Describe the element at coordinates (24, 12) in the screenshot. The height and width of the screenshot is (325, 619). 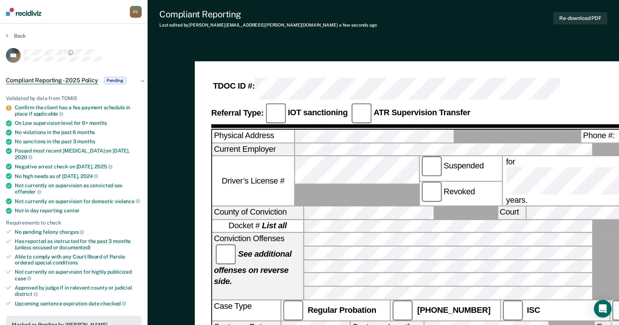
I see `img: Recidiviz` at that location.